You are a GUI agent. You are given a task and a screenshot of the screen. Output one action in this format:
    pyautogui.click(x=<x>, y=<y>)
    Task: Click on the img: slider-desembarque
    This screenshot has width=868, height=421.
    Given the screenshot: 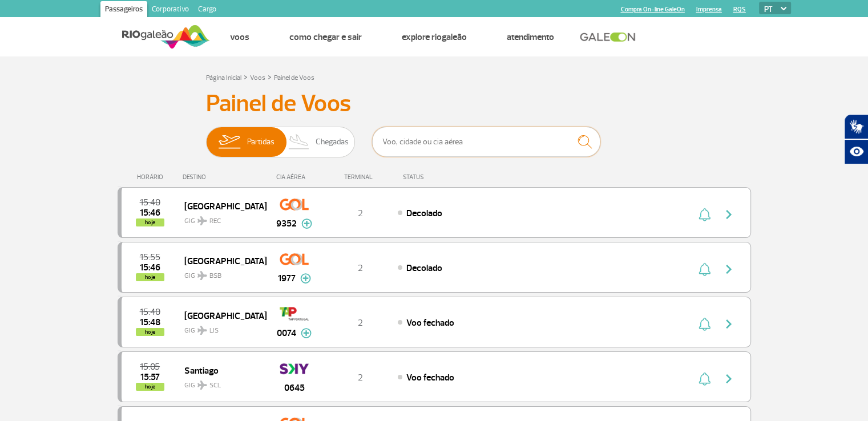 What is the action you would take?
    pyautogui.click(x=299, y=142)
    